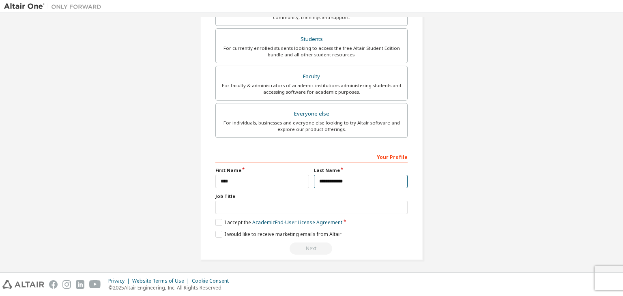 The width and height of the screenshot is (623, 296). I want to click on img: instagram.svg, so click(66, 284).